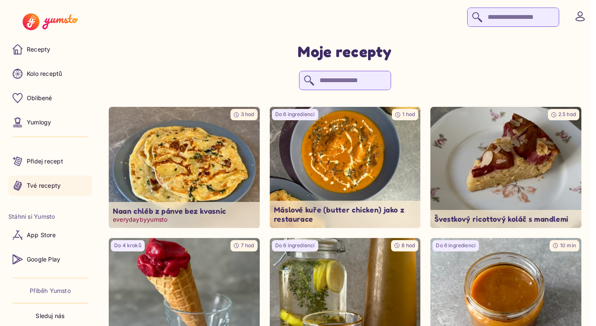  I want to click on p: Švestkový ricottový koláč s mandlemi, so click(506, 218).